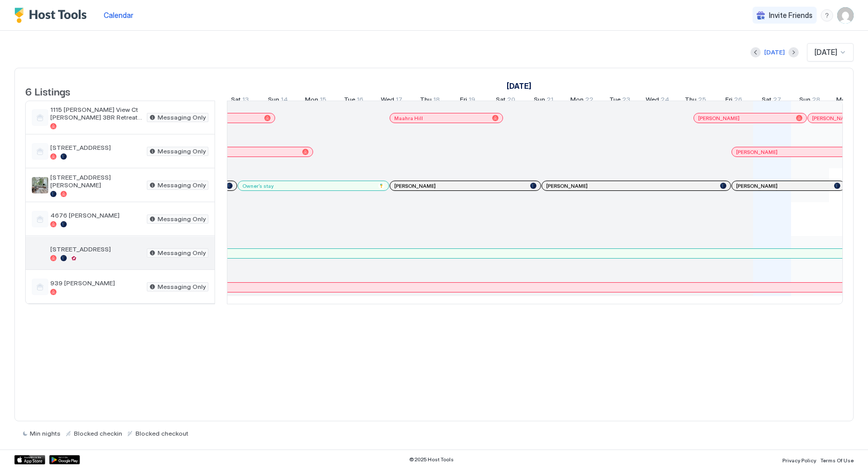 This screenshot has width=868, height=469. I want to click on div: menu, so click(826, 16).